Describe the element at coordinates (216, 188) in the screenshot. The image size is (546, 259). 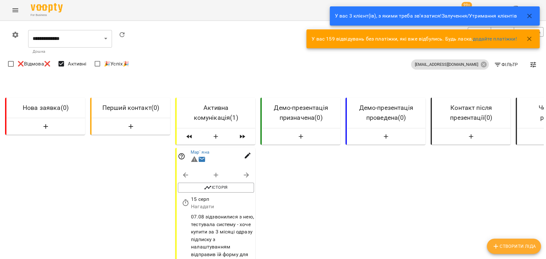
I see `button: Історія` at that location.